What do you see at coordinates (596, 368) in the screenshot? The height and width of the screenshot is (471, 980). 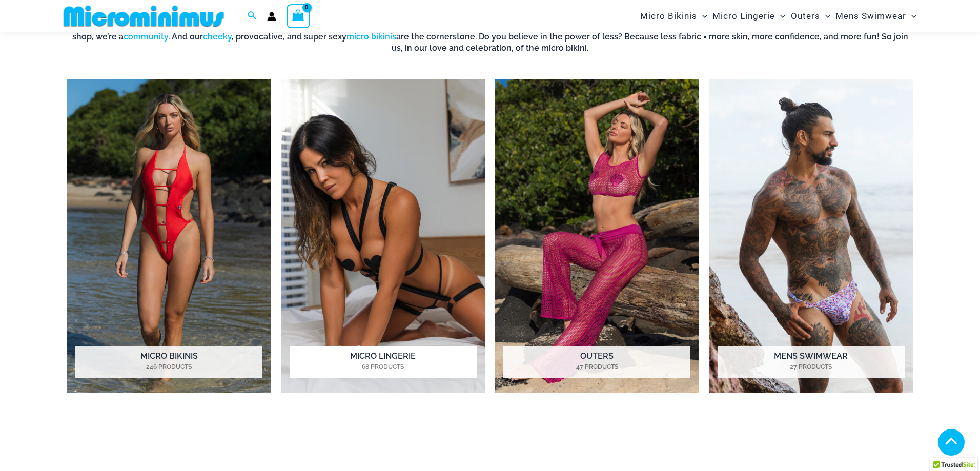 I see `mark: 47 Products` at bounding box center [596, 368].